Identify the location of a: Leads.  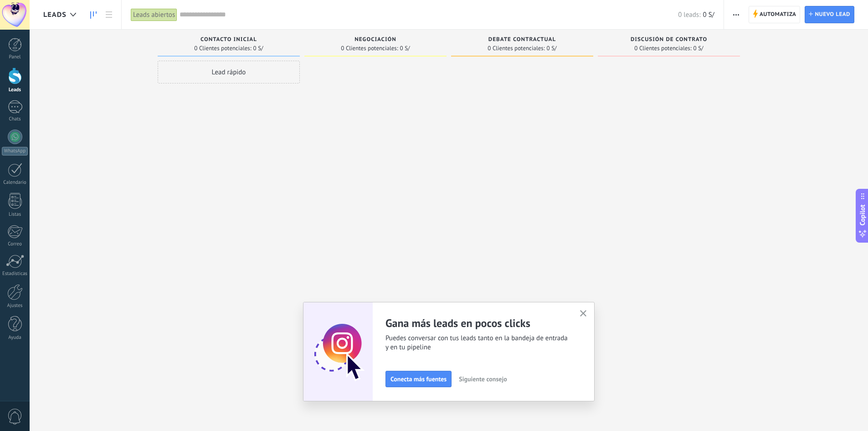
(93, 15).